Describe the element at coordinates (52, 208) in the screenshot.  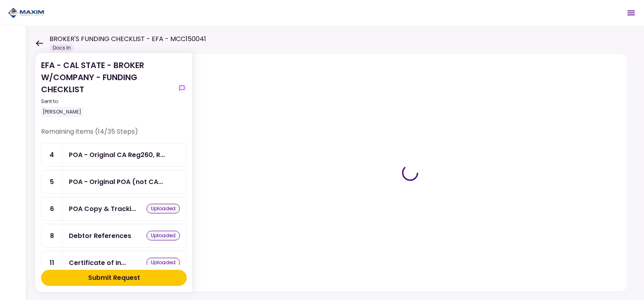
I see `div: 6` at that location.